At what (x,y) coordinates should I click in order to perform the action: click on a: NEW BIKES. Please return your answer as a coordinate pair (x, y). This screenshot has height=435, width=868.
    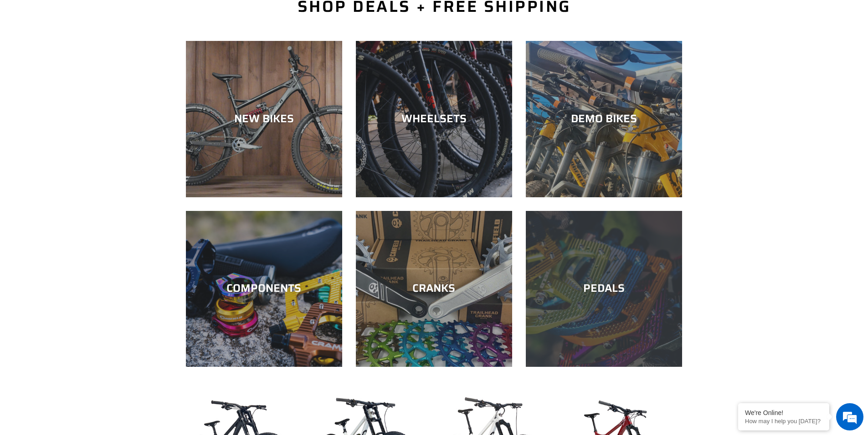
    Looking at the image, I should click on (264, 118).